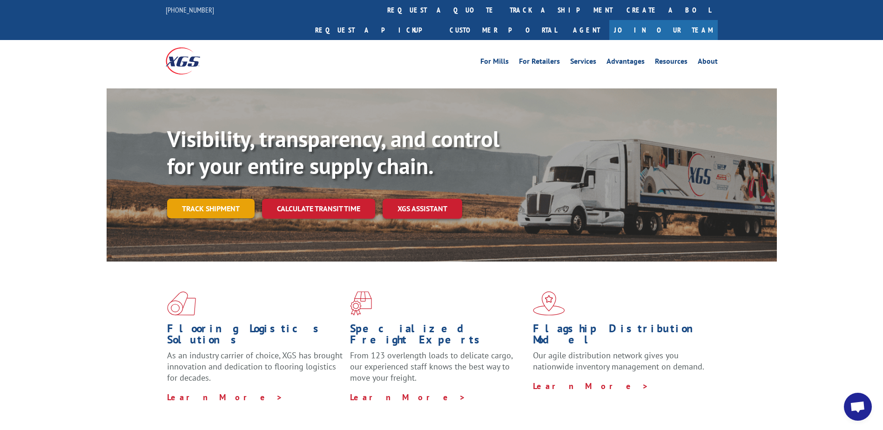  What do you see at coordinates (707, 63) in the screenshot?
I see `a: About` at bounding box center [707, 63].